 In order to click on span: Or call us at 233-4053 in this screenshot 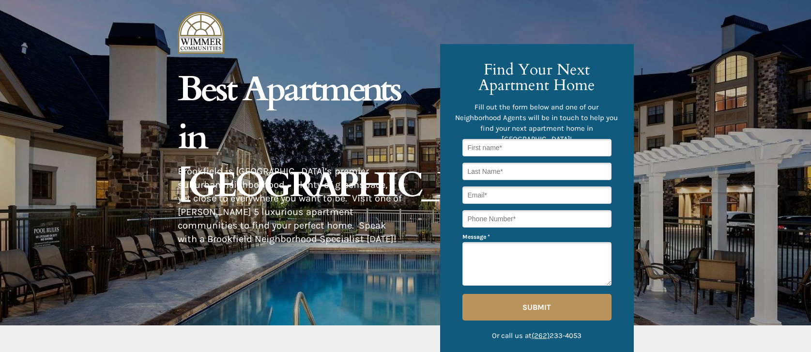, I will do `click(536, 335)`.